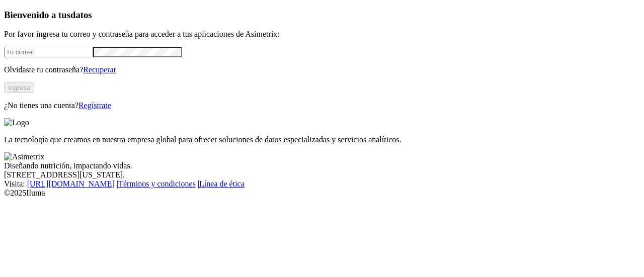 This screenshot has height=277, width=644. What do you see at coordinates (24, 157) in the screenshot?
I see `img: Asimetrix` at bounding box center [24, 157].